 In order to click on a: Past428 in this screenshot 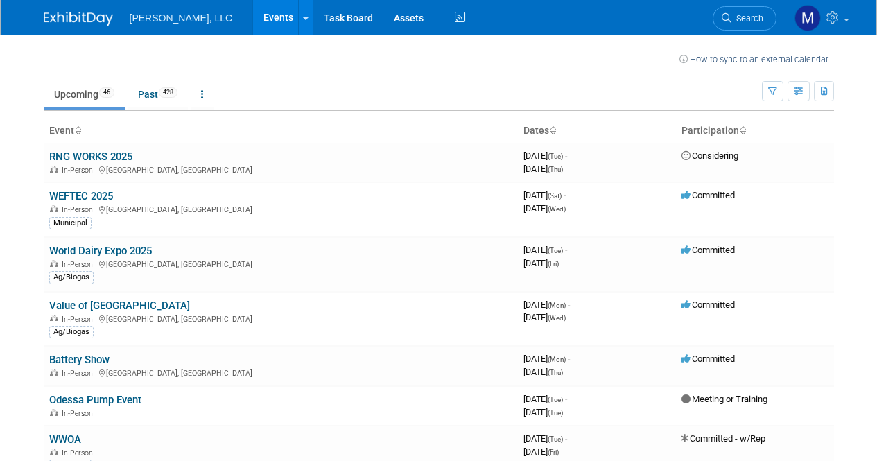, I will do `click(157, 94)`.